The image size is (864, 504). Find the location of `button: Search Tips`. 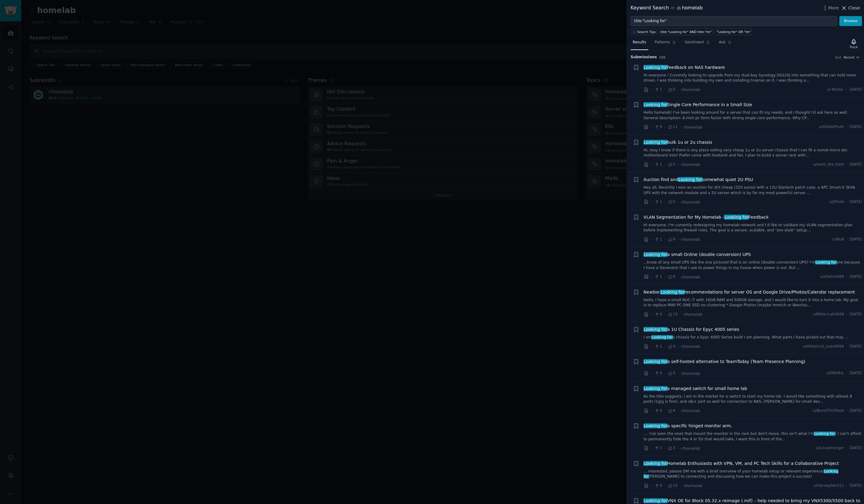

button: Search Tips is located at coordinates (643, 32).